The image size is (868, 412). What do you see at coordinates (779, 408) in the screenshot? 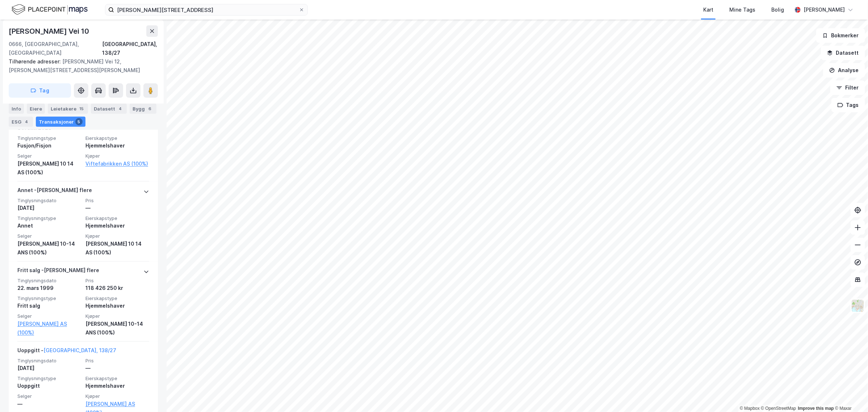
I see `a: OpenStreetMap` at bounding box center [779, 408].